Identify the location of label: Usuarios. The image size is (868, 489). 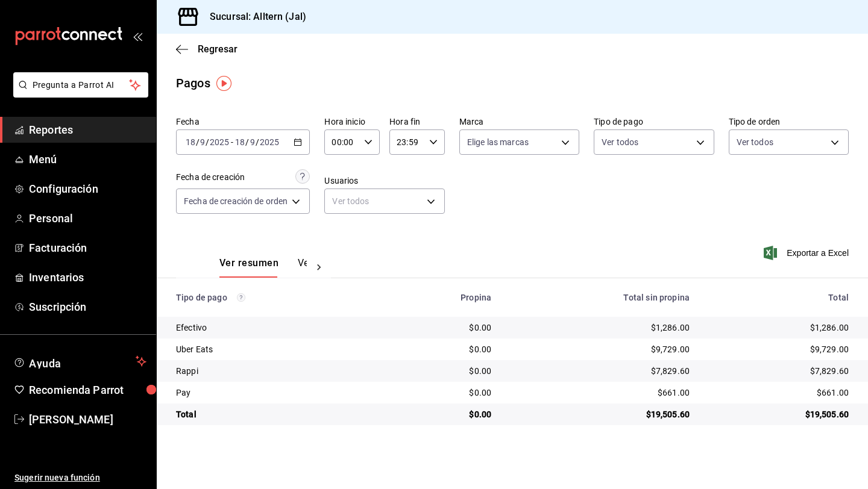
(384, 181).